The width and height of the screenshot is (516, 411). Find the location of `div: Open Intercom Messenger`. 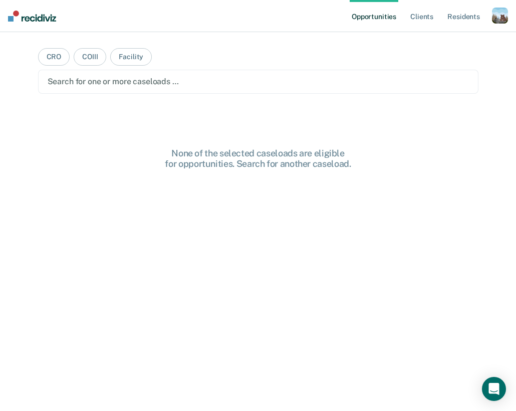

div: Open Intercom Messenger is located at coordinates (494, 389).